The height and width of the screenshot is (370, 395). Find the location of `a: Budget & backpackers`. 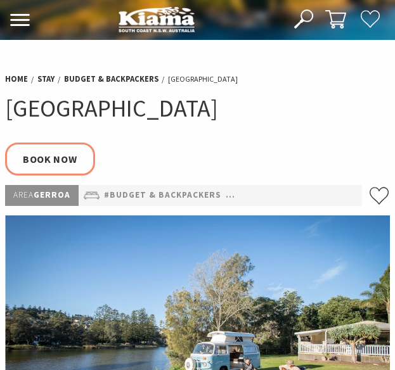

a: Budget & backpackers is located at coordinates (111, 79).